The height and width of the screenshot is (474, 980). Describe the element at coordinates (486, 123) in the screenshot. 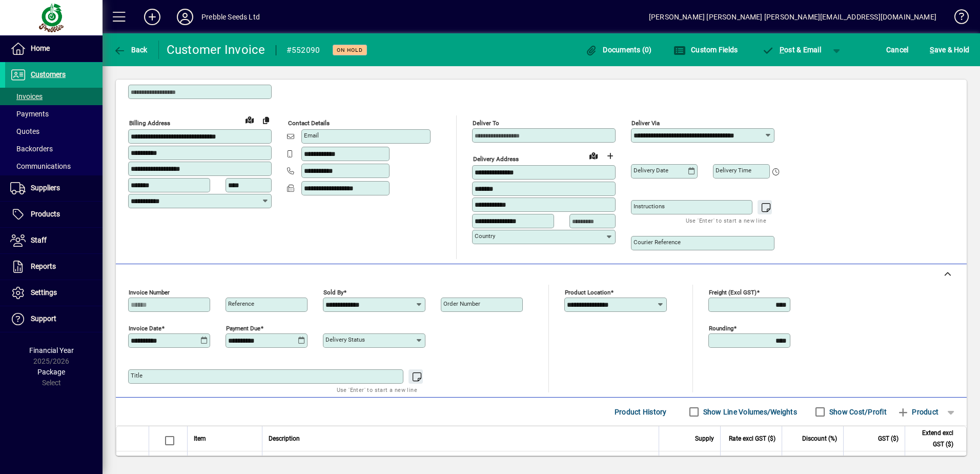

I see `mat-label: Deliver To` at that location.